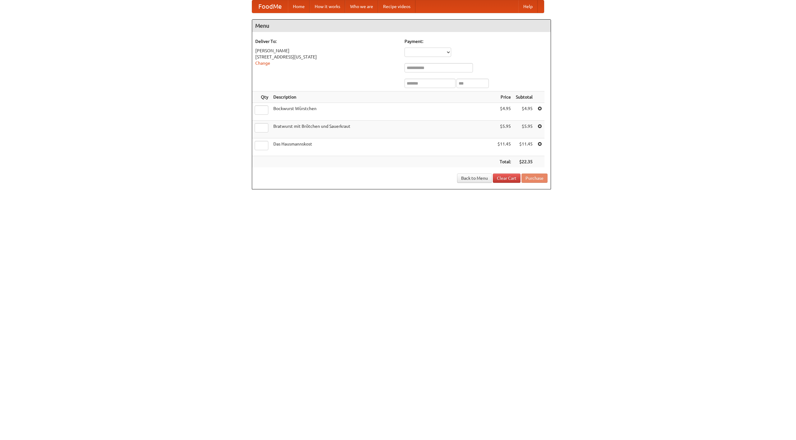 This screenshot has height=440, width=796. I want to click on a: Back to Menu, so click(475, 178).